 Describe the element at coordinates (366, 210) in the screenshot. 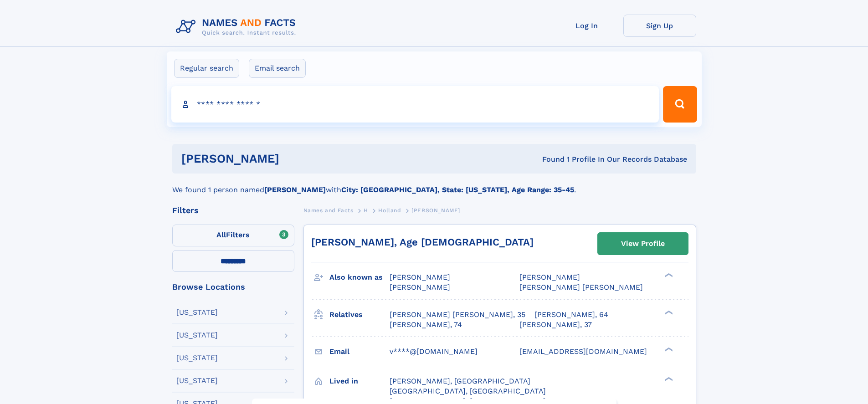

I see `a: H` at that location.